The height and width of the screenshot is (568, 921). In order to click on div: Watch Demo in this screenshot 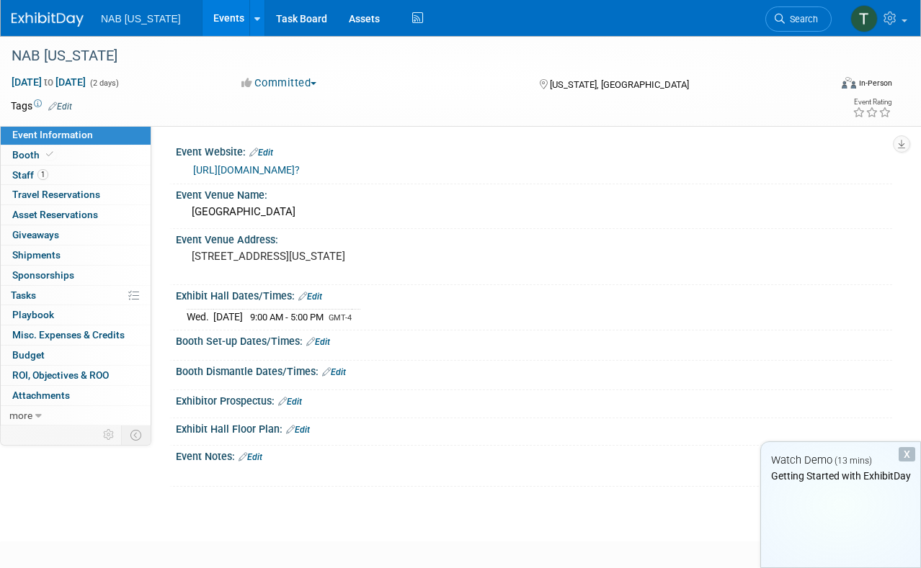, I will do `click(840, 460)`.